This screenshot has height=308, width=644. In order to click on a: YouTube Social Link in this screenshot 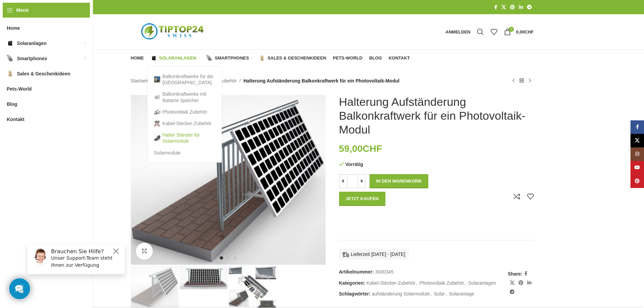, I will do `click(637, 168)`.